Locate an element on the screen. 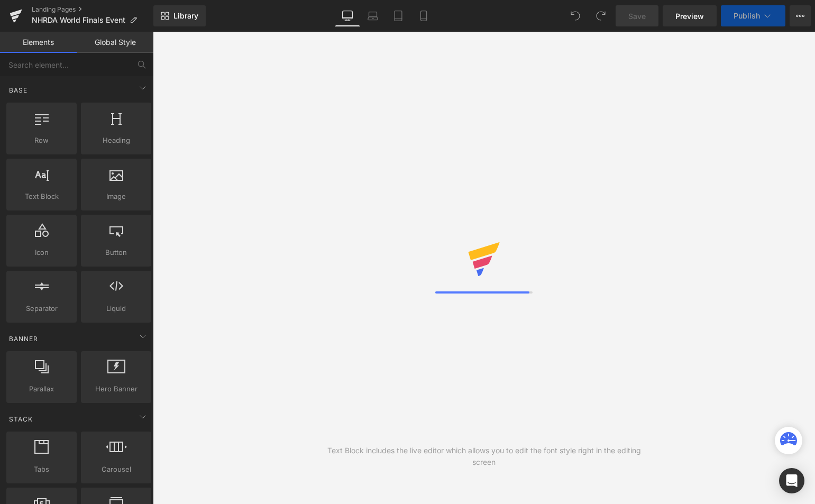  span: Hero Banner is located at coordinates (116, 389).